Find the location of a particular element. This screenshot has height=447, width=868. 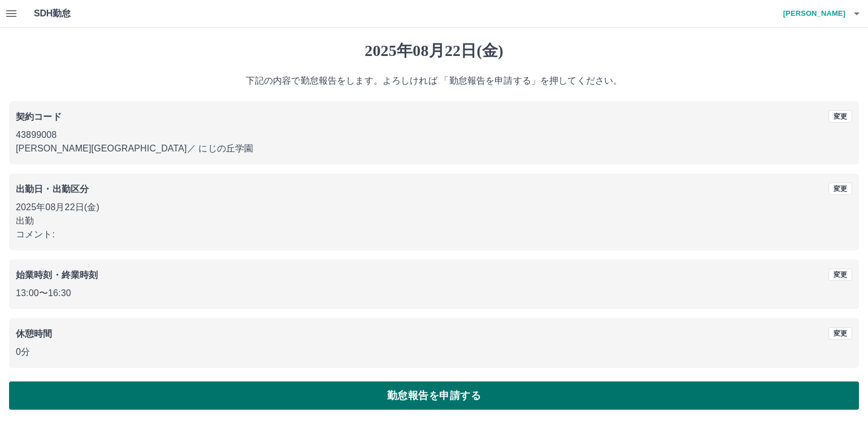

b: 始業時刻・終業時刻 is located at coordinates (57, 275).